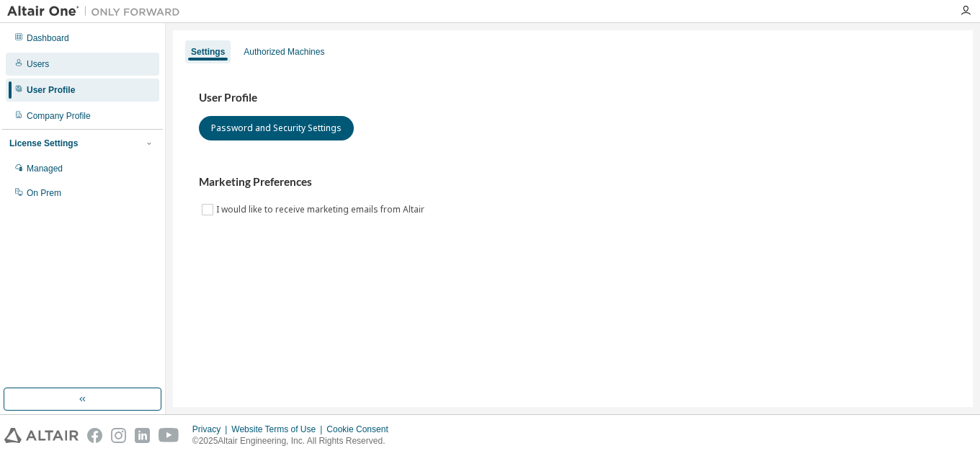  Describe the element at coordinates (573, 98) in the screenshot. I see `h3: User Profile` at that location.